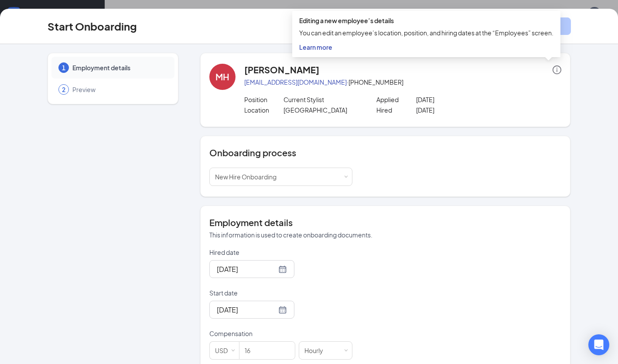  I want to click on h3: Start Onboarding, so click(92, 26).